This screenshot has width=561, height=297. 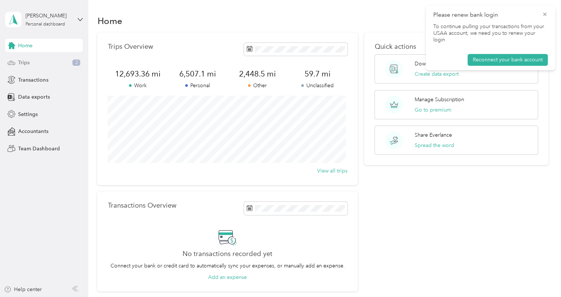 What do you see at coordinates (45, 24) in the screenshot?
I see `div: Personal dashboard` at bounding box center [45, 24].